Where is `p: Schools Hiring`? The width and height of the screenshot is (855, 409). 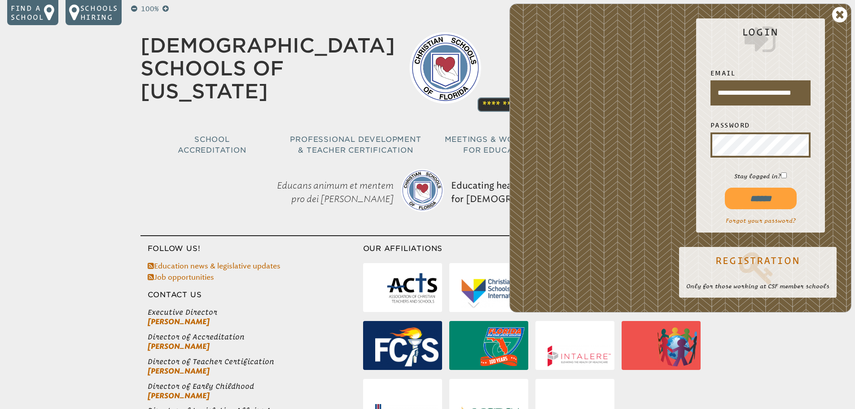 p: Schools Hiring is located at coordinates (99, 13).